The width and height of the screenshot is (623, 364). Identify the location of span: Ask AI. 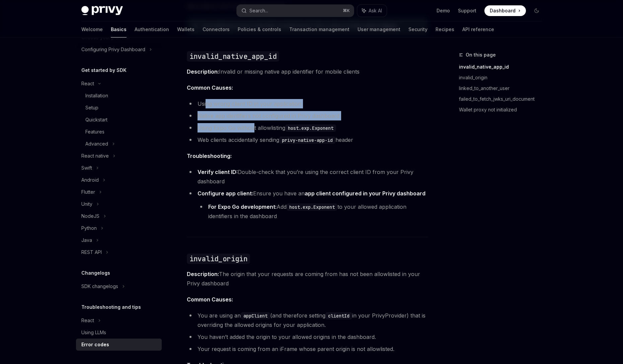
(375, 11).